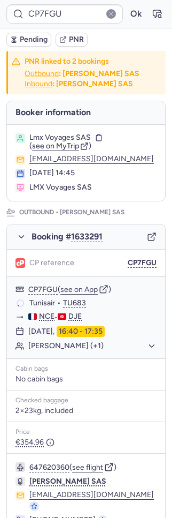 The height and width of the screenshot is (518, 172). What do you see at coordinates (47, 316) in the screenshot?
I see `span: NCE` at bounding box center [47, 316].